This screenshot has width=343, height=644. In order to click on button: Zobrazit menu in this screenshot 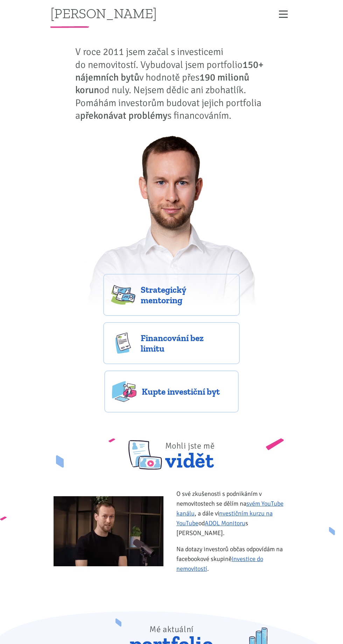, I will do `click(284, 14)`.